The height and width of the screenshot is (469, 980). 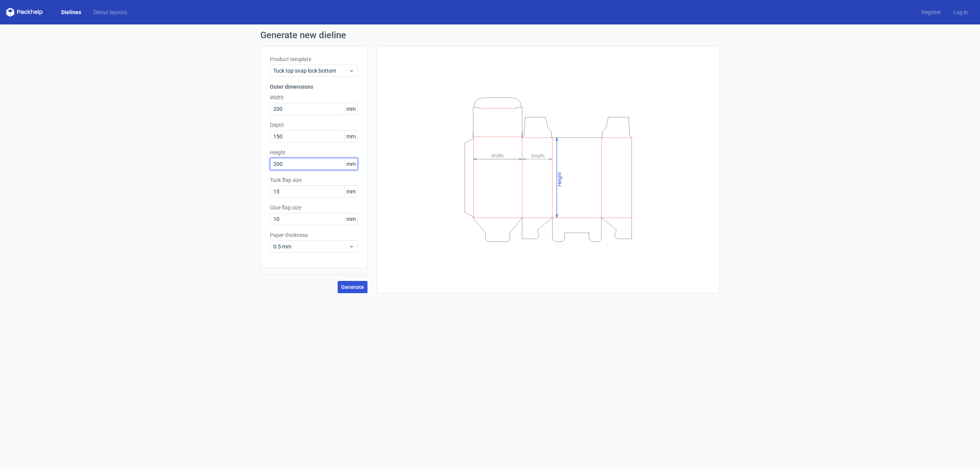 What do you see at coordinates (314, 208) in the screenshot?
I see `label: Glue flap size` at bounding box center [314, 208].